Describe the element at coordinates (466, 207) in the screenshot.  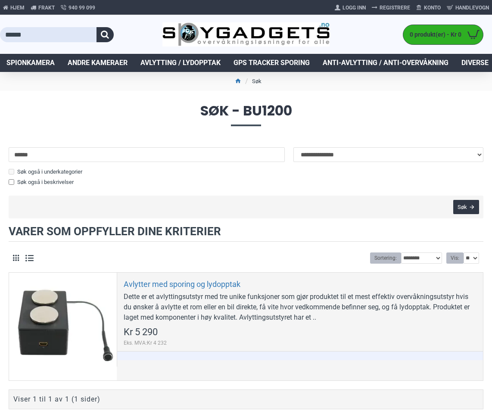
I see `button: Søk` at that location.